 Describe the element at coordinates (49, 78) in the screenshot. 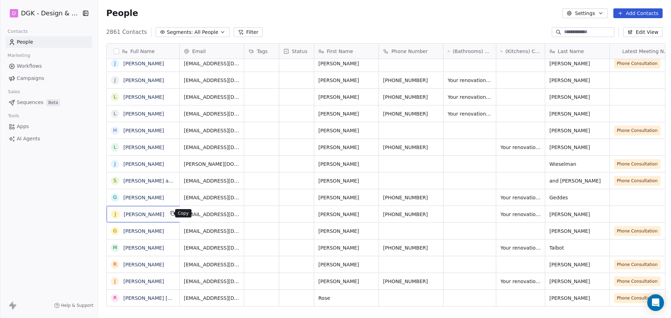

I see `a: Campaigns` at that location.